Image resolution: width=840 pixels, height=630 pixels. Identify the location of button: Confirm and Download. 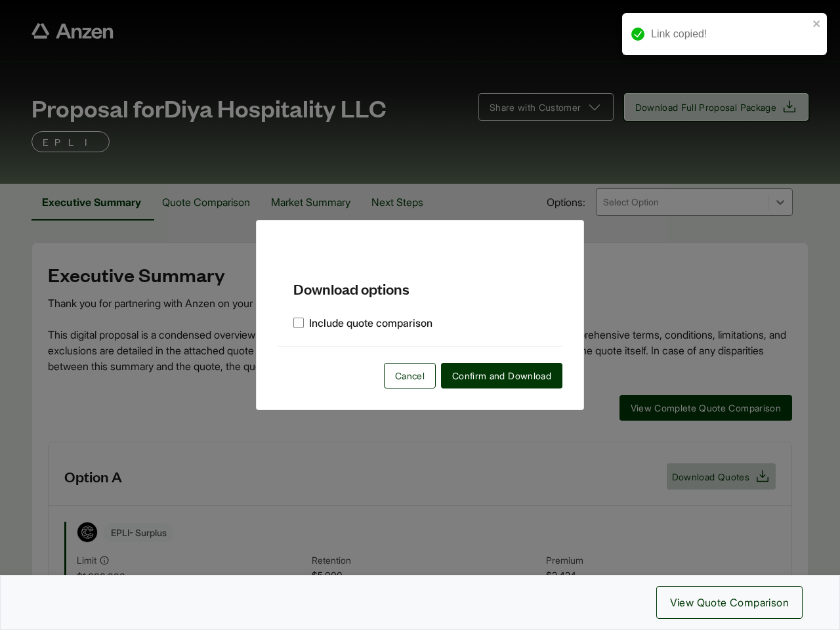
(502, 376).